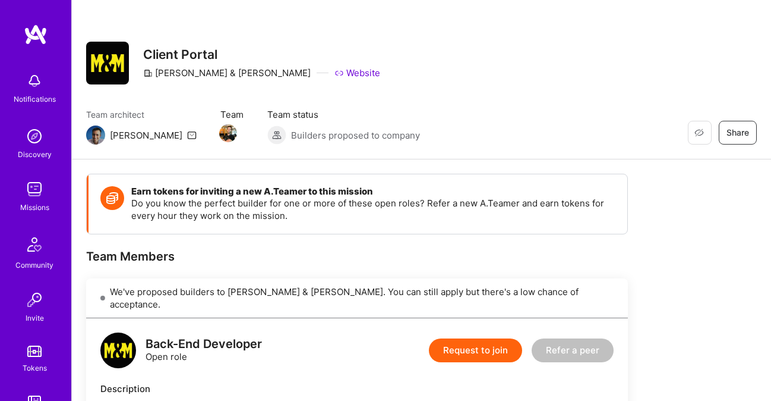 This screenshot has height=401, width=771. Describe the element at coordinates (141, 114) in the screenshot. I see `span: Team architect` at that location.